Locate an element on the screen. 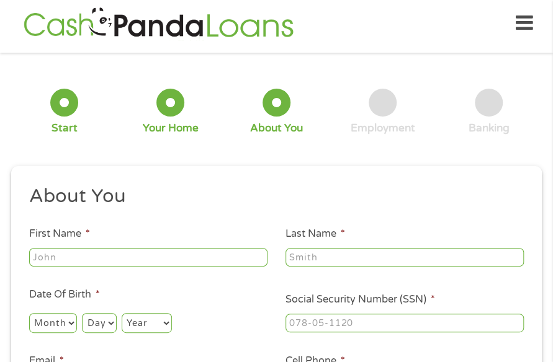  label: First Name is located at coordinates (60, 234).